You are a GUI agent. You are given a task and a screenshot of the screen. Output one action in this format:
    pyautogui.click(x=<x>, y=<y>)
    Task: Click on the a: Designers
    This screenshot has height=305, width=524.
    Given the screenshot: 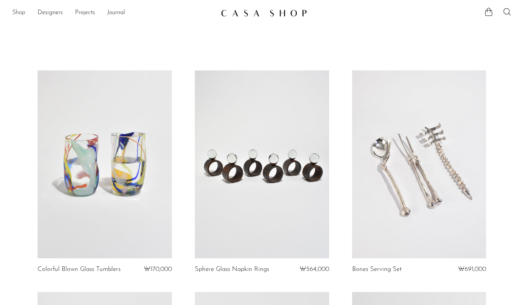 What is the action you would take?
    pyautogui.click(x=50, y=13)
    